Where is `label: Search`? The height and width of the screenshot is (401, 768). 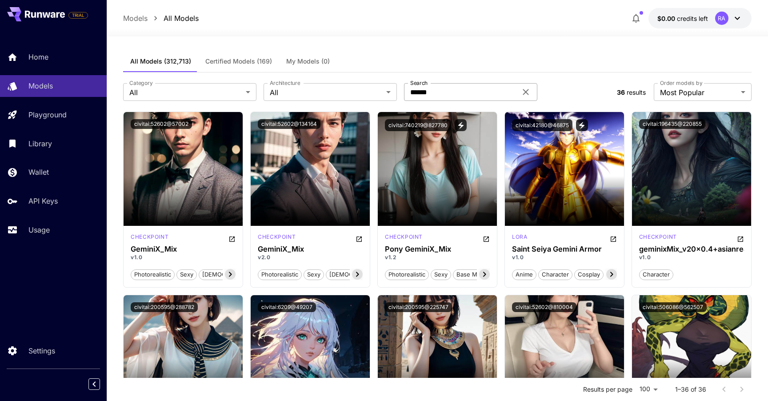
label: Search is located at coordinates (419, 83).